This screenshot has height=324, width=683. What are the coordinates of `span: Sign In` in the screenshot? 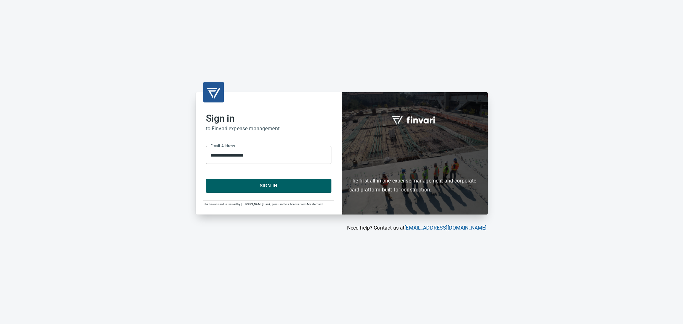 It's located at (269, 186).